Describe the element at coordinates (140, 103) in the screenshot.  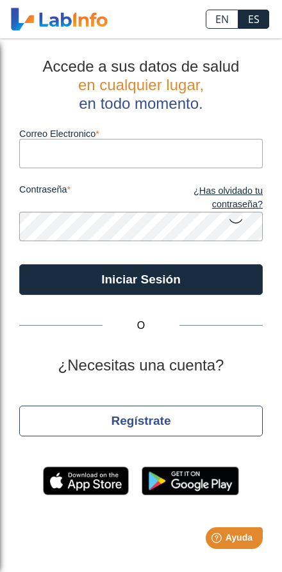
I see `span: en todo momento.` at that location.